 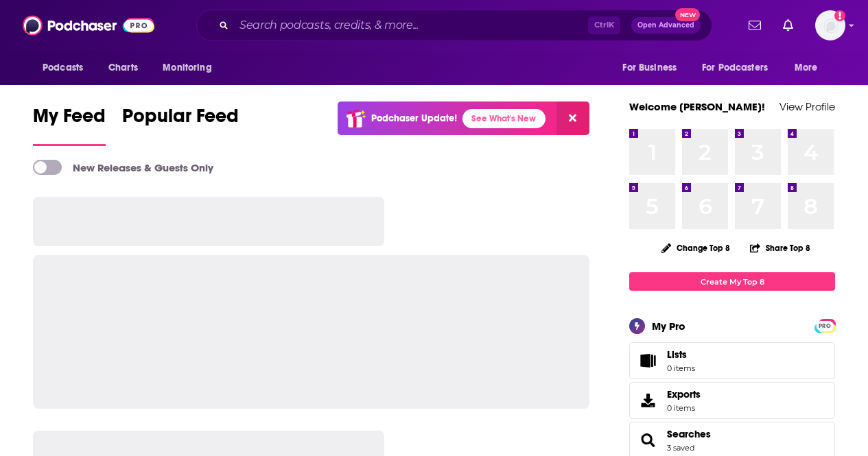 I want to click on button: Change Top 8, so click(x=696, y=248).